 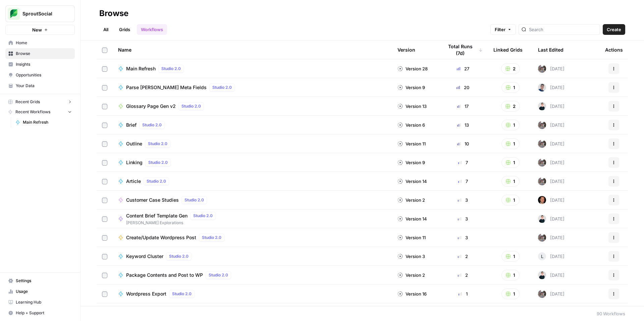 I want to click on span: Insights, so click(x=43, y=65).